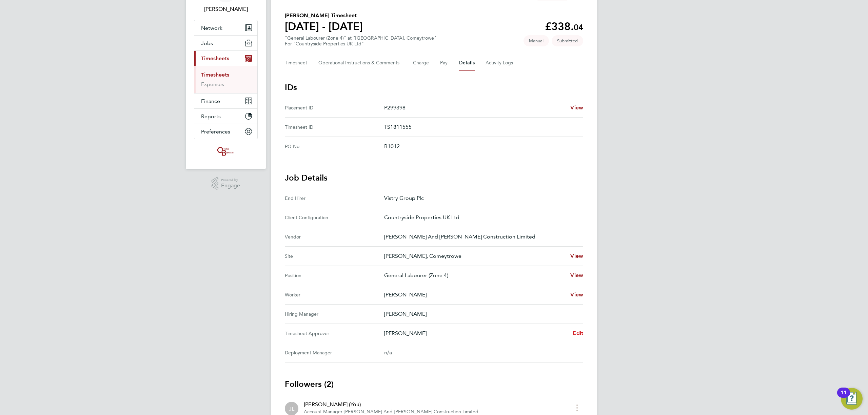 This screenshot has width=868, height=415. Describe the element at coordinates (474, 108) in the screenshot. I see `p: P299398` at that location.